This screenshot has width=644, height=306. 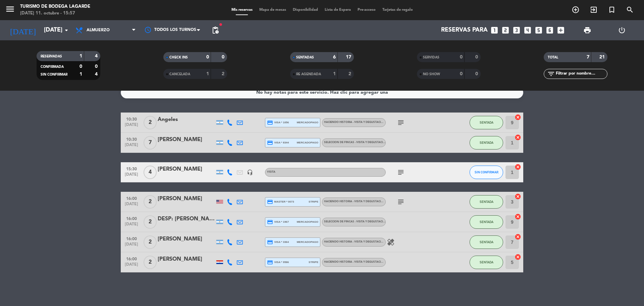 What do you see at coordinates (224, 74) in the screenshot?
I see `strong: 2` at bounding box center [224, 74].